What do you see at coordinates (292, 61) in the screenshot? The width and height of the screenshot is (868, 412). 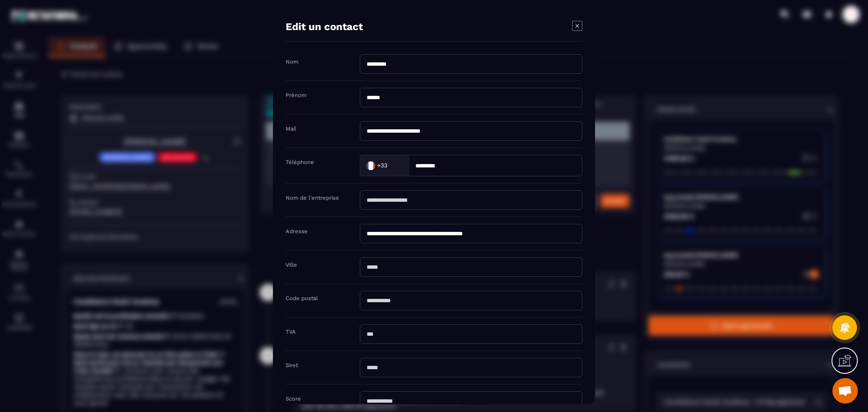 I see `label: Nom` at bounding box center [292, 61].